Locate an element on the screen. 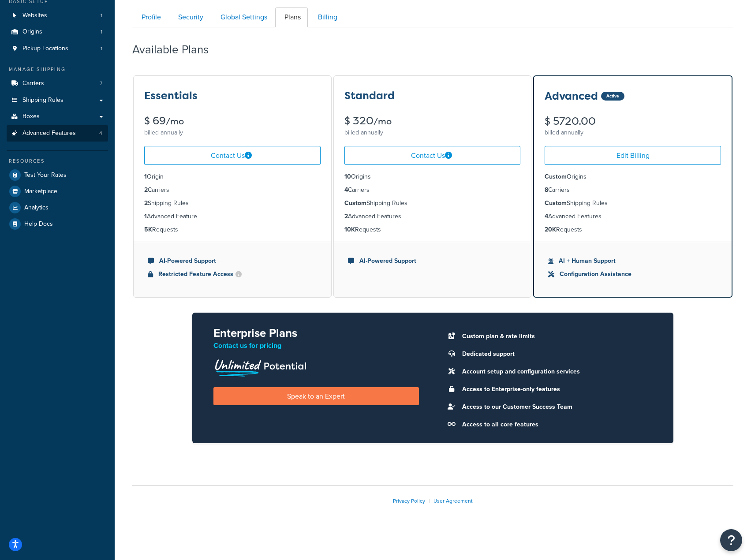  strong: 20K is located at coordinates (550, 229).